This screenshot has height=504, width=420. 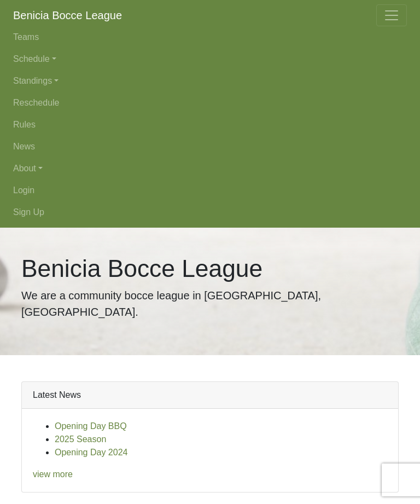 I want to click on a: Login, so click(x=210, y=190).